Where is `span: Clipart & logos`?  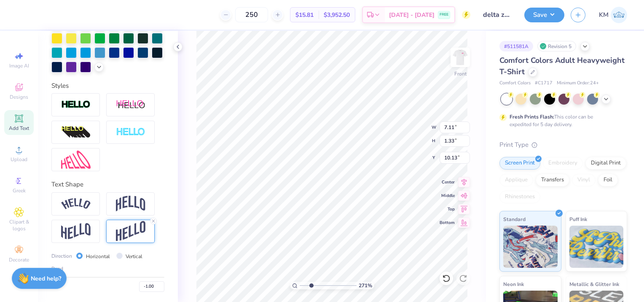
span: Clipart & logos is located at coordinates (19, 225).